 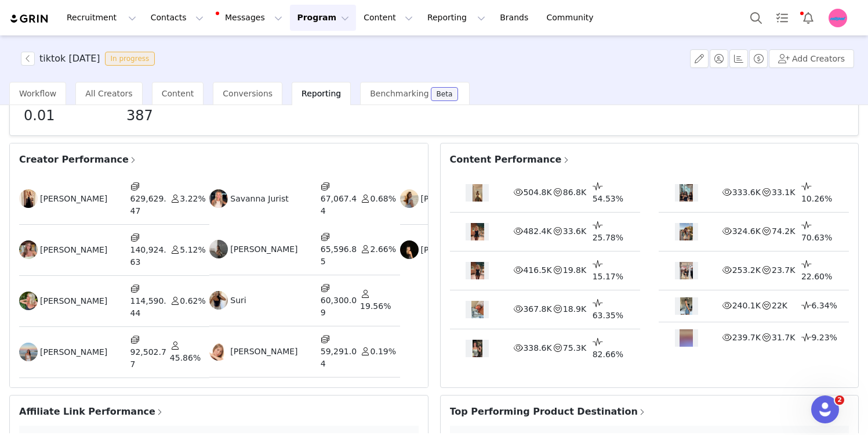 What do you see at coordinates (575, 231) in the screenshot?
I see `span: 33.6K` at bounding box center [575, 231].